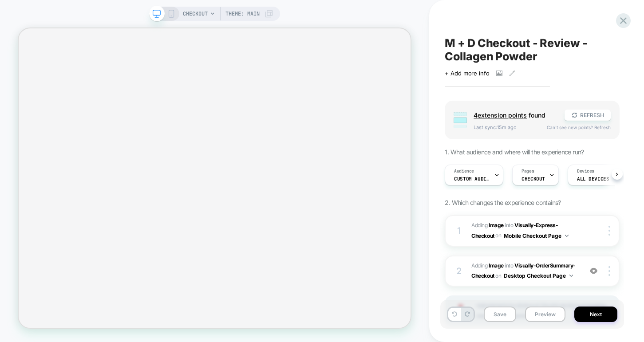  What do you see at coordinates (587, 115) in the screenshot?
I see `button: REFRESH` at bounding box center [587, 115].